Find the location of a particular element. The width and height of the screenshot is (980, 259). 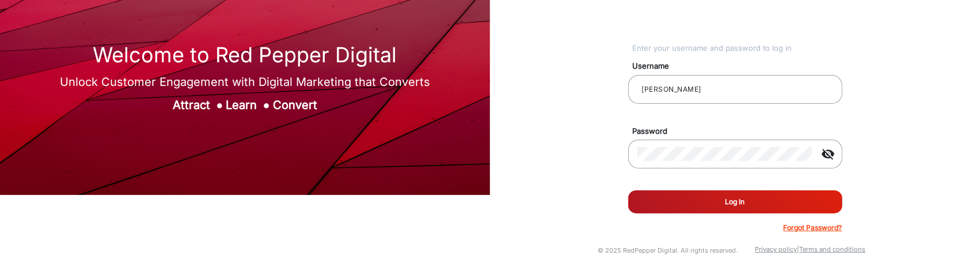

a: Terms and conditions is located at coordinates (833, 249).